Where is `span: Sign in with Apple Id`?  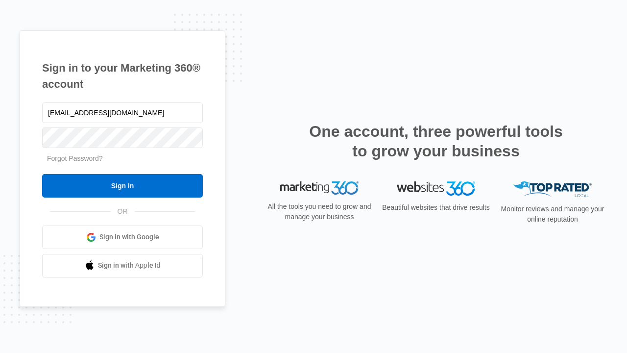 span: Sign in with Apple Id is located at coordinates (129, 265).